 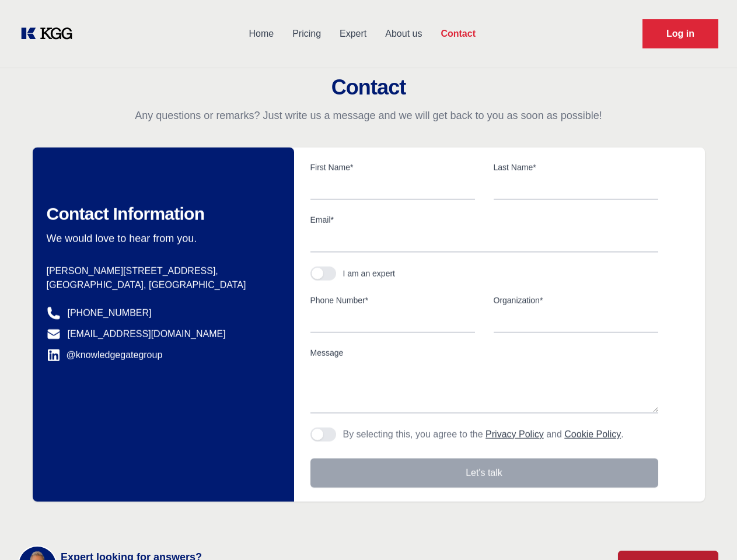 What do you see at coordinates (393, 168) in the screenshot?
I see `label: First Name*` at bounding box center [393, 168].